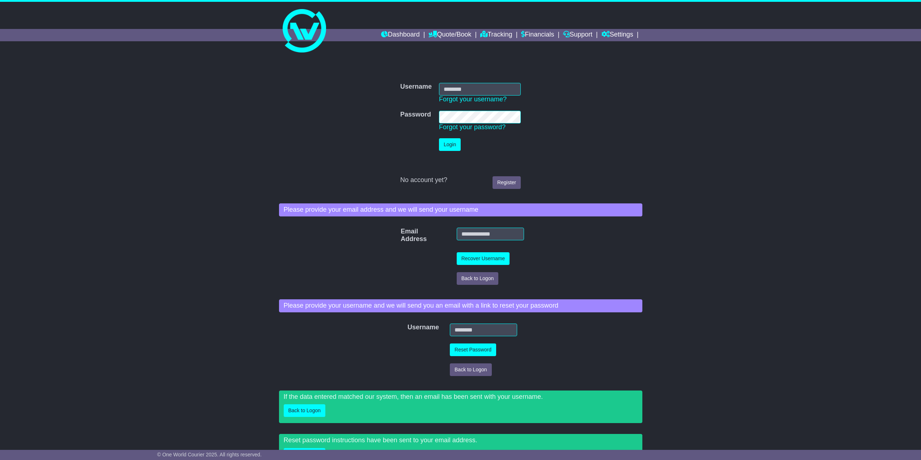 This screenshot has height=460, width=921. Describe the element at coordinates (450, 144) in the screenshot. I see `button: Login` at that location.